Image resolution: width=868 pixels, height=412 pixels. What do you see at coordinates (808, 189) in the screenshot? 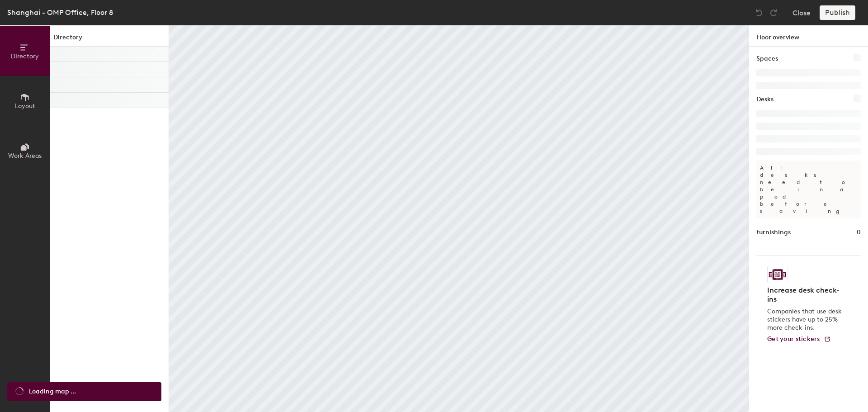
I see `p: All desks need to be in a pod before saving` at bounding box center [808, 189].